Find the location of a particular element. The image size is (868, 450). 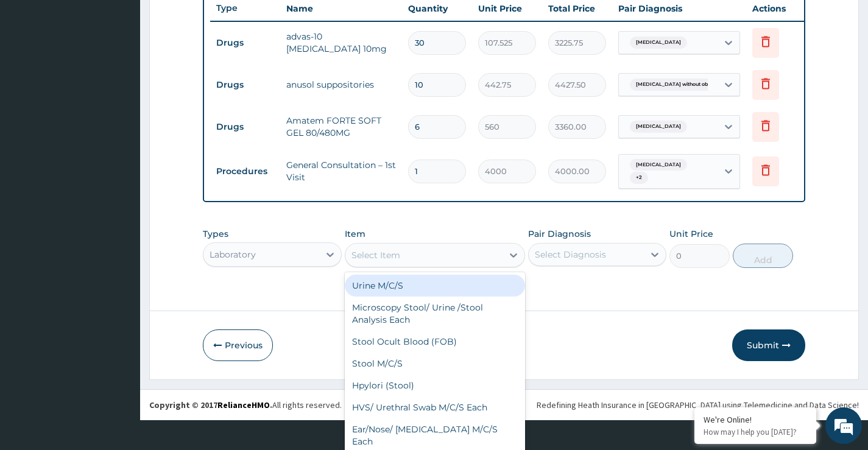

div: Laboratory is located at coordinates (232, 254).